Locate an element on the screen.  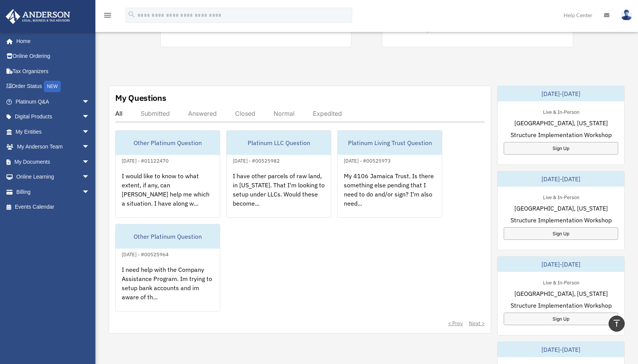
div: Normal is located at coordinates (284, 113).